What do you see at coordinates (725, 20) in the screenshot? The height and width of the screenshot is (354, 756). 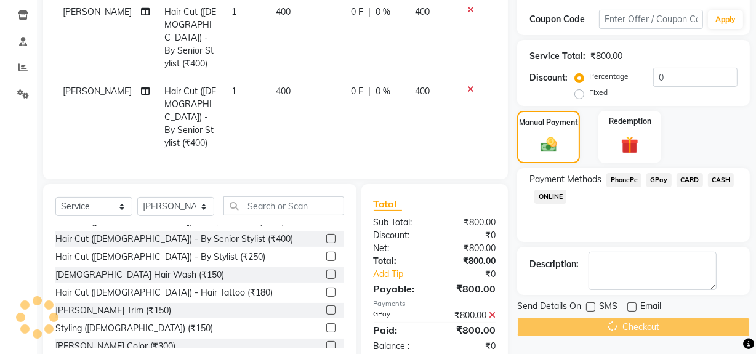 I see `button: Apply` at bounding box center [725, 20].